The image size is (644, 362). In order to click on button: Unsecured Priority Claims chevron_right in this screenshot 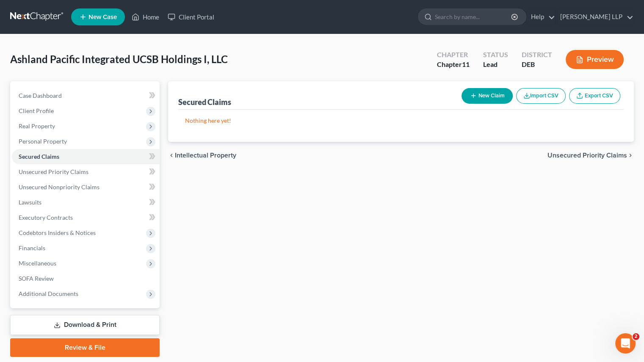, I will do `click(591, 155)`.